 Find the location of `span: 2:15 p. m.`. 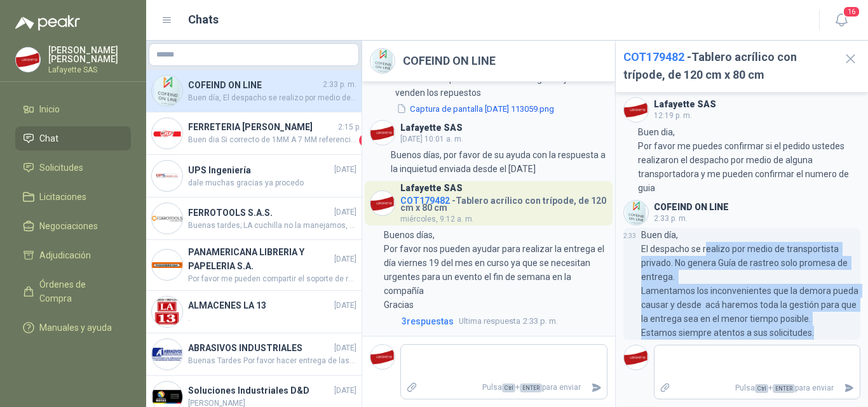

span: 2:15 p. m. is located at coordinates (355, 127).